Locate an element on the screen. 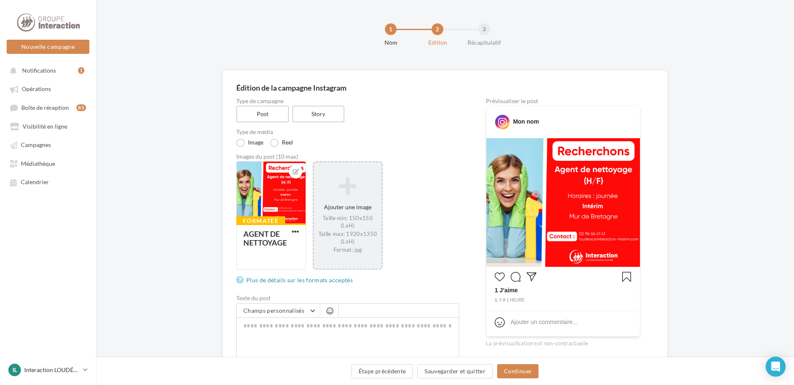 This screenshot has width=794, height=385. label: Story is located at coordinates (319, 114).